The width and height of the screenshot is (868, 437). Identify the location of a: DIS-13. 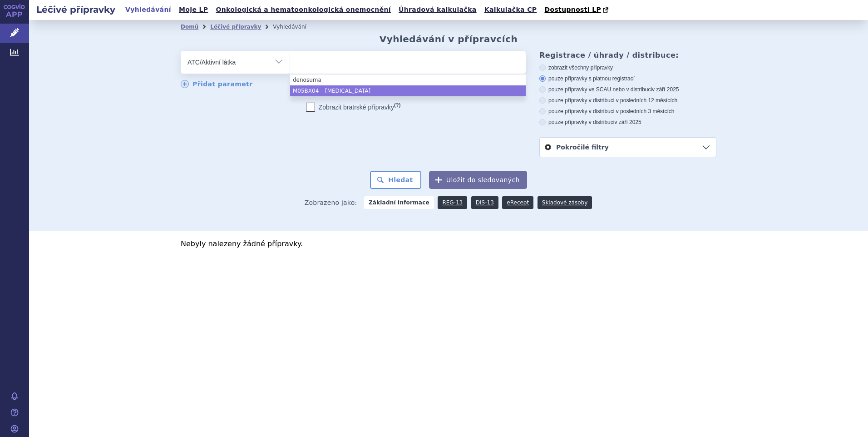
(485, 202).